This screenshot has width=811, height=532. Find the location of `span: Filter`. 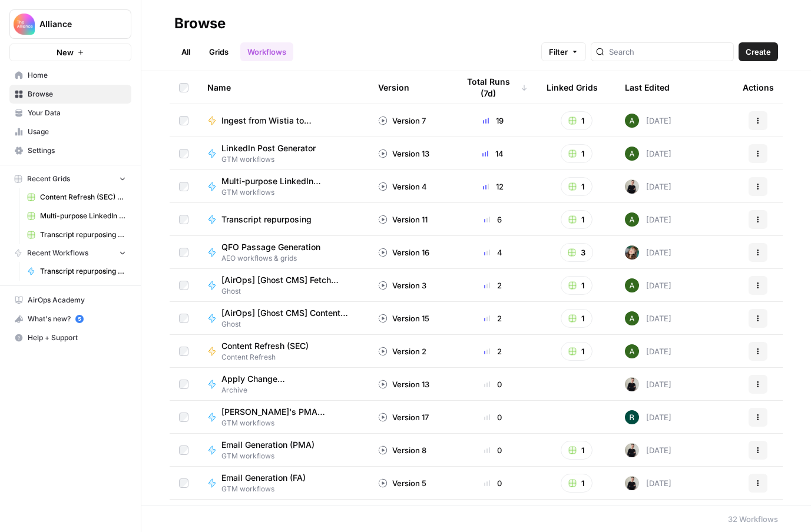

span: Filter is located at coordinates (559, 52).